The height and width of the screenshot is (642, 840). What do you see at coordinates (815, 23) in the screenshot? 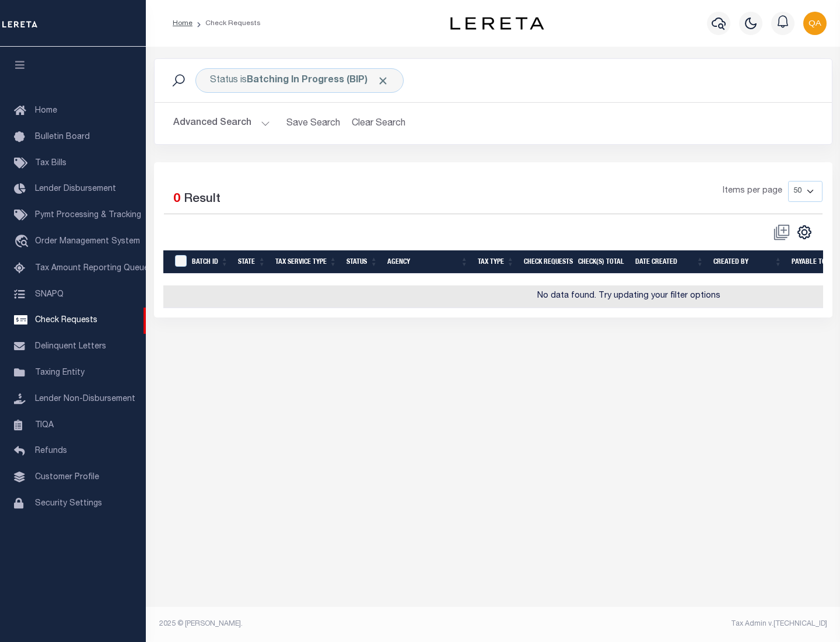
I see `img: svg+xml;base64,PHN2ZyB4bWxucz0iaHR0cDovL3d3dy53My5vcmcvMjAwMC9zdmciIHBvaW50ZXItZXZlbnRzPSJub25lIi...` at bounding box center [815, 23].